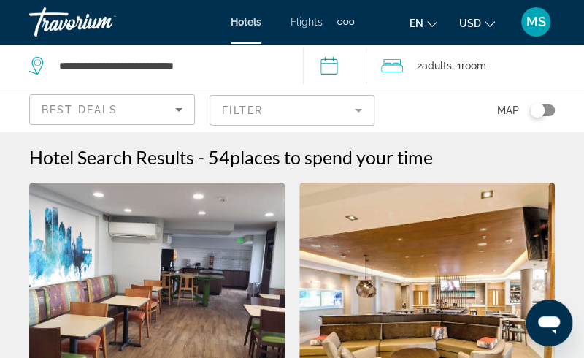 The height and width of the screenshot is (358, 584). I want to click on span: en, so click(416, 23).